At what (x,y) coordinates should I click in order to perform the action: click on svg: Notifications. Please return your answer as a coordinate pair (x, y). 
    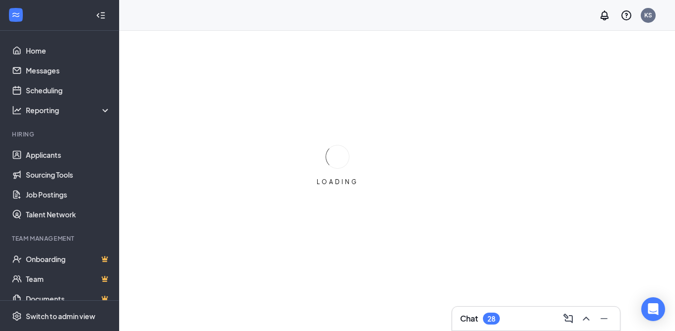
    Looking at the image, I should click on (604, 15).